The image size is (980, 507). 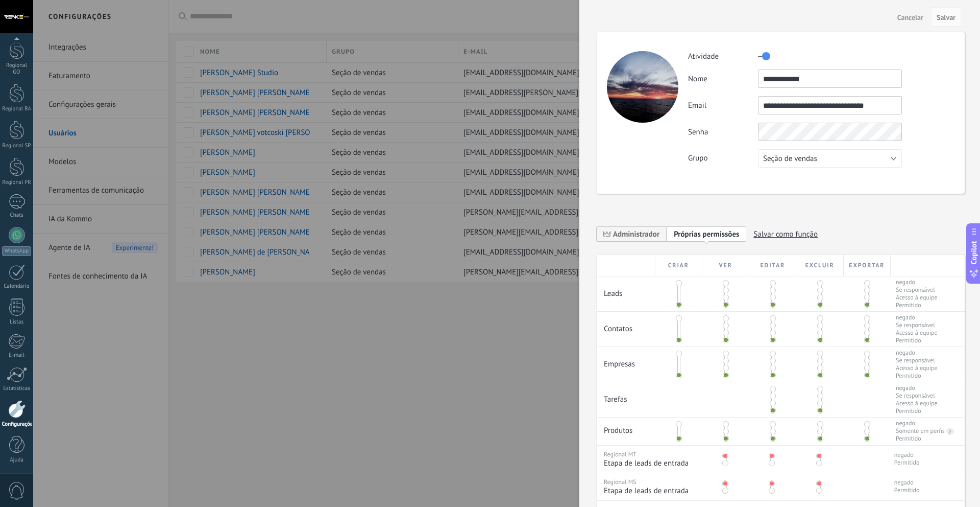 I want to click on div: Estatísticas, so click(x=17, y=388).